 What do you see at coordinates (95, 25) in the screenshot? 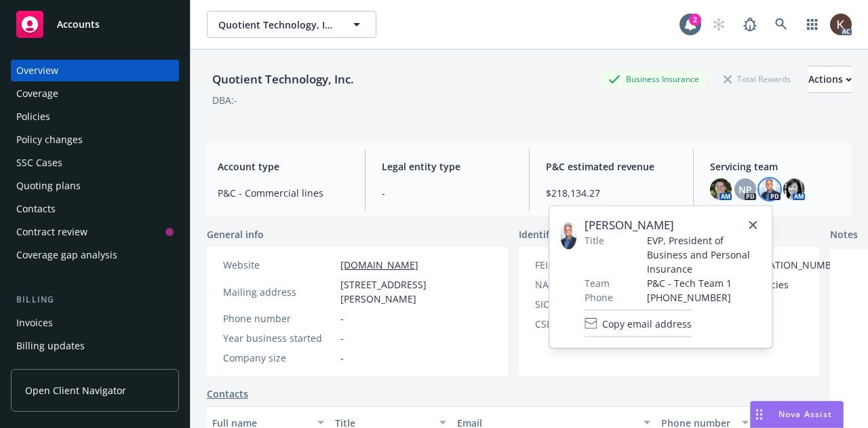
I see `a: Accounts` at bounding box center [95, 25].